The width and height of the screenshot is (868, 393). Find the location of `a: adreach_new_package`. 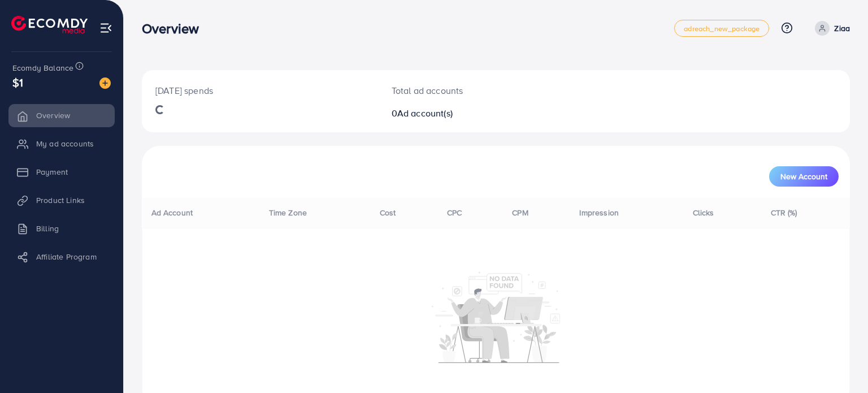

a: adreach_new_package is located at coordinates (722, 28).